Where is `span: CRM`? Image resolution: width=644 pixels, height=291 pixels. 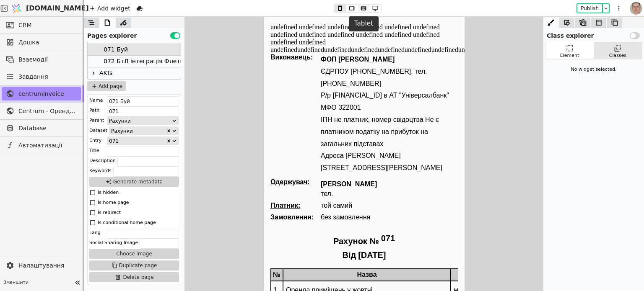 span: CRM is located at coordinates (25, 25).